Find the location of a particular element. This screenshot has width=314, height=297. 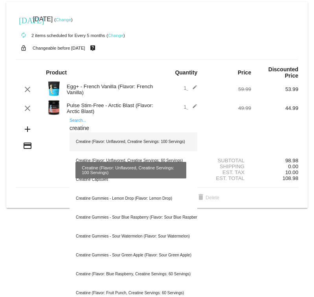

div: Egg+ - French Vanilla (Flavor: French Vanilla) is located at coordinates (110, 89).